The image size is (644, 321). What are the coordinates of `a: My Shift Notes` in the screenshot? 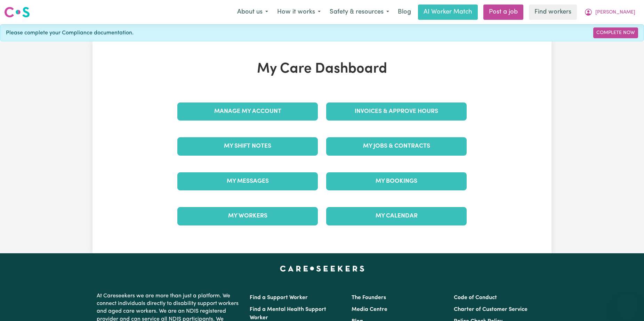 It's located at (247, 146).